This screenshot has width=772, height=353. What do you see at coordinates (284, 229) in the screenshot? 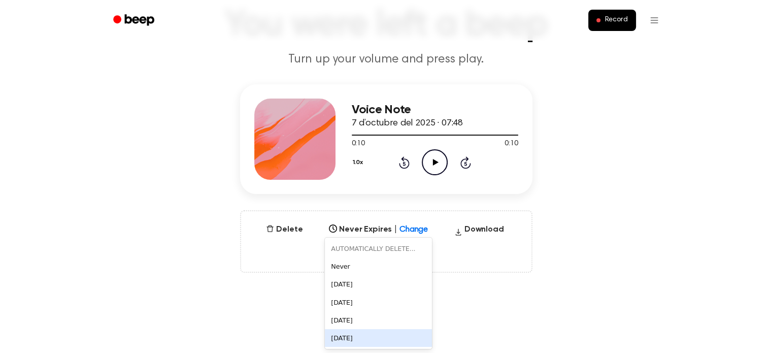
I see `button: Delete` at bounding box center [284, 229].